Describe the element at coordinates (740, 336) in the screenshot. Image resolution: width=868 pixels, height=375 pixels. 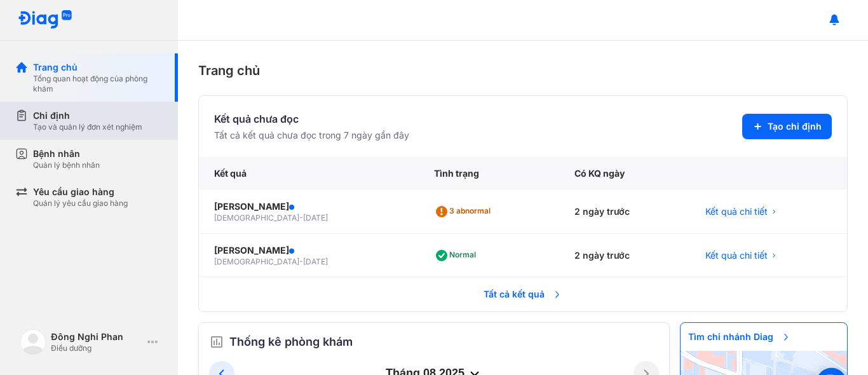
I see `span: Tìm chi nhánh Diag` at that location.